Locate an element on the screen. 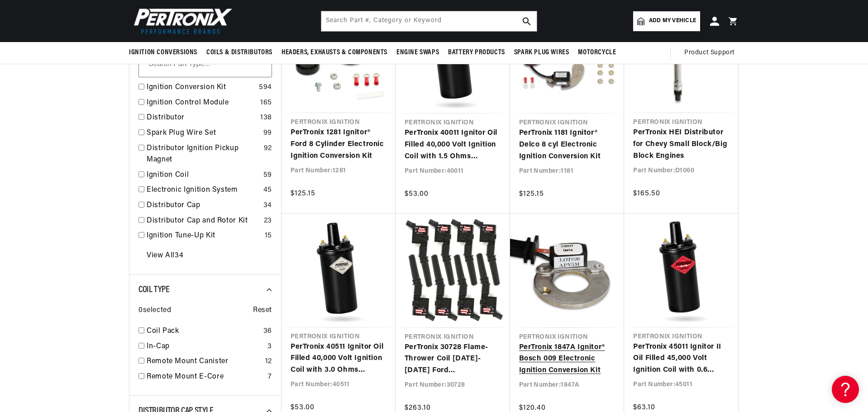 The width and height of the screenshot is (868, 412). div: 92 is located at coordinates (268, 149).